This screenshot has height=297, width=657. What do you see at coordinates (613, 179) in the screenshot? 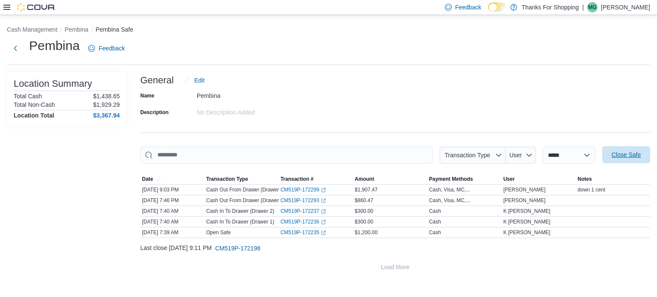
I see `button: Notes` at bounding box center [613, 179].